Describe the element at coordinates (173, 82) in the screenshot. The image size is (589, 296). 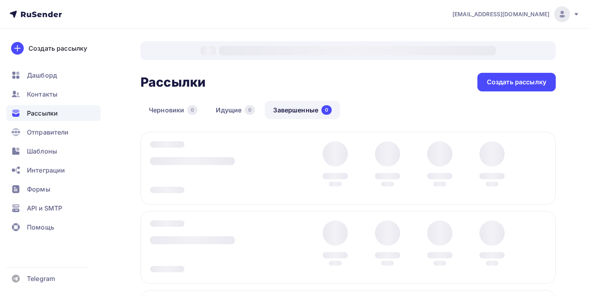
I see `h2: Рассылки` at that location.